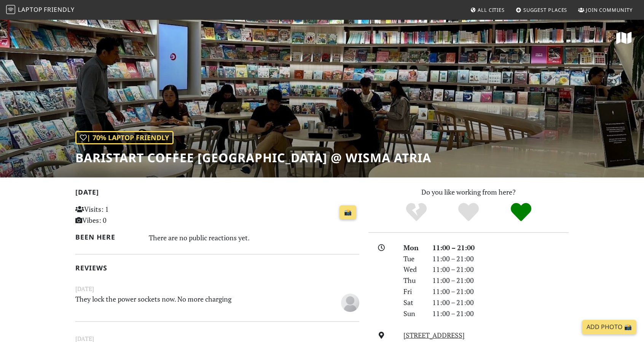  I want to click on a: Suggest Places, so click(542, 10).